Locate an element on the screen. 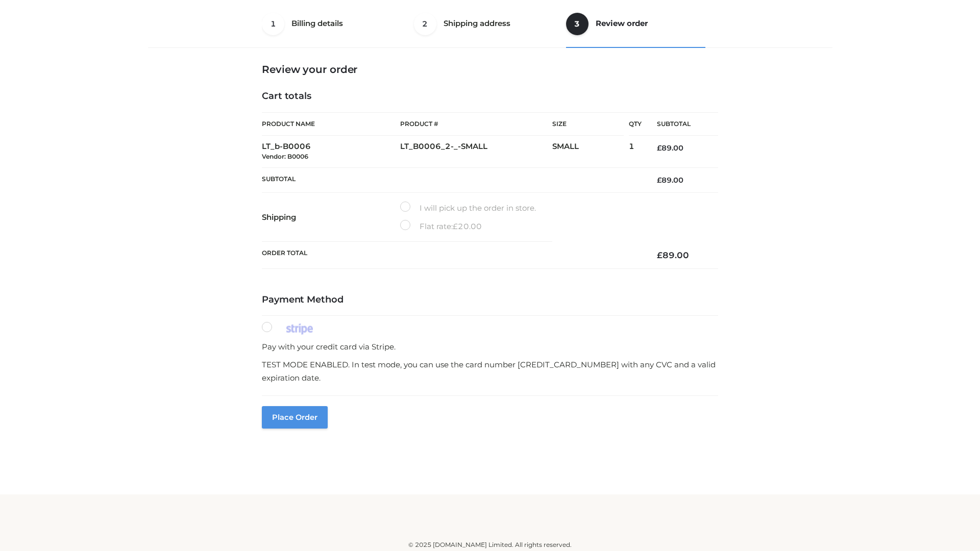  h4: Cart totals is located at coordinates (490, 96).